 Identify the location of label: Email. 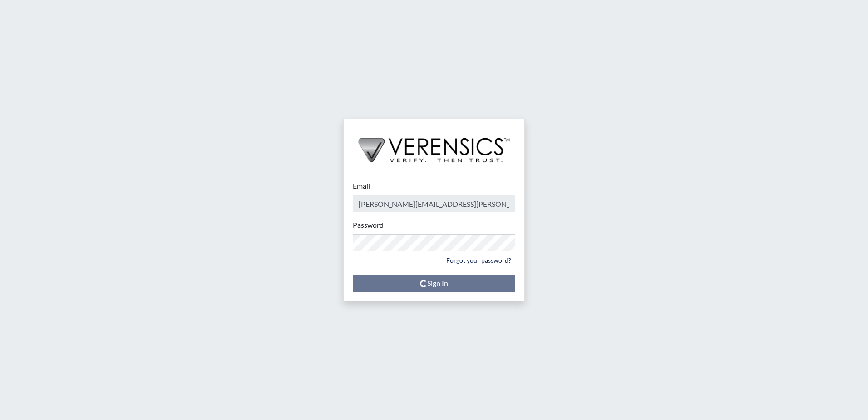
(361, 186).